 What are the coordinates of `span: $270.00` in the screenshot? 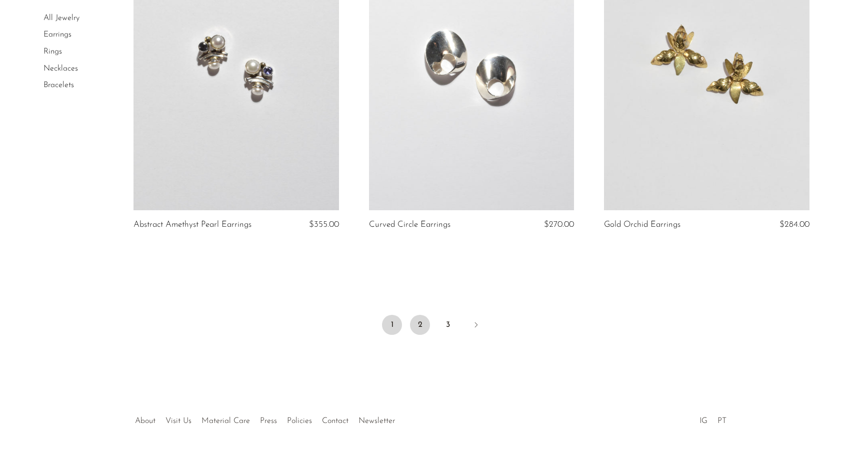 It's located at (559, 224).